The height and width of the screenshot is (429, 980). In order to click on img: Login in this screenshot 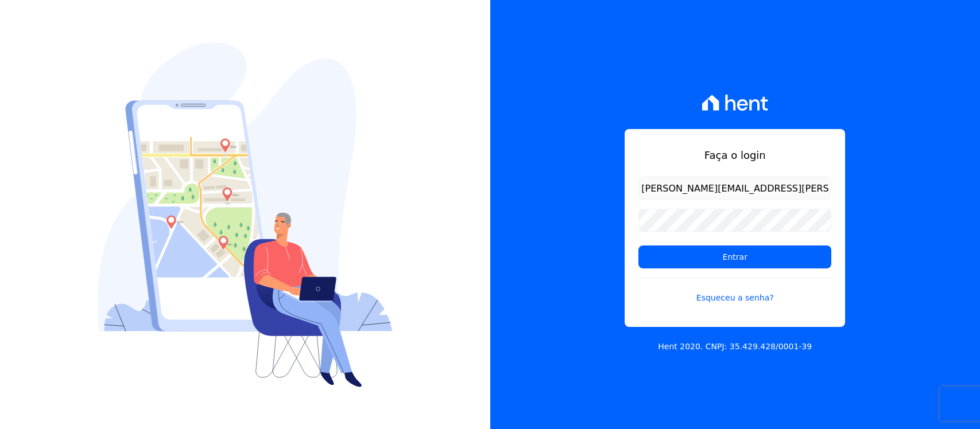, I will do `click(245, 215)`.